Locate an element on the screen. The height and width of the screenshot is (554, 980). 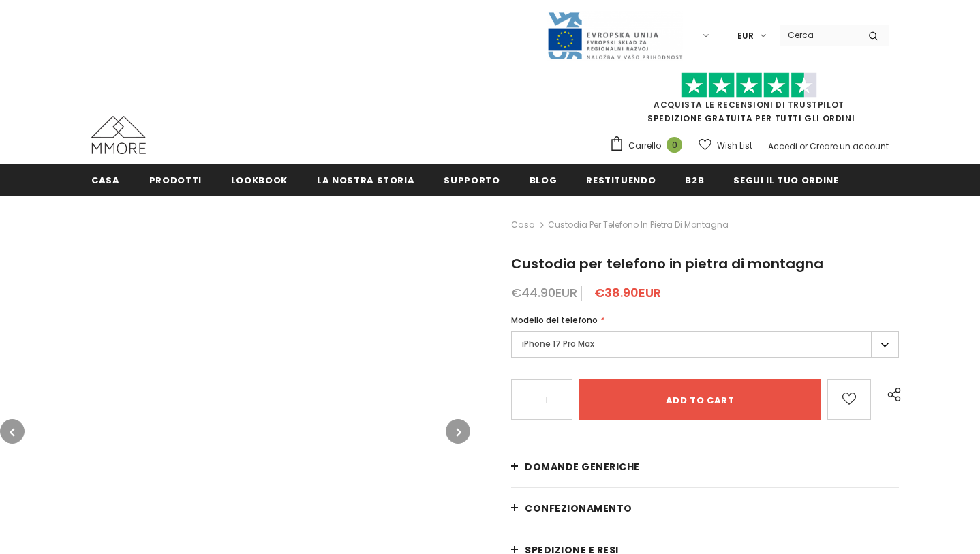
span: La nostra storia is located at coordinates (365, 180).